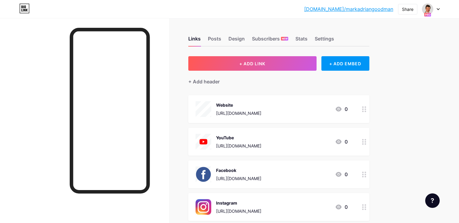  I want to click on div: Links, so click(194, 40).